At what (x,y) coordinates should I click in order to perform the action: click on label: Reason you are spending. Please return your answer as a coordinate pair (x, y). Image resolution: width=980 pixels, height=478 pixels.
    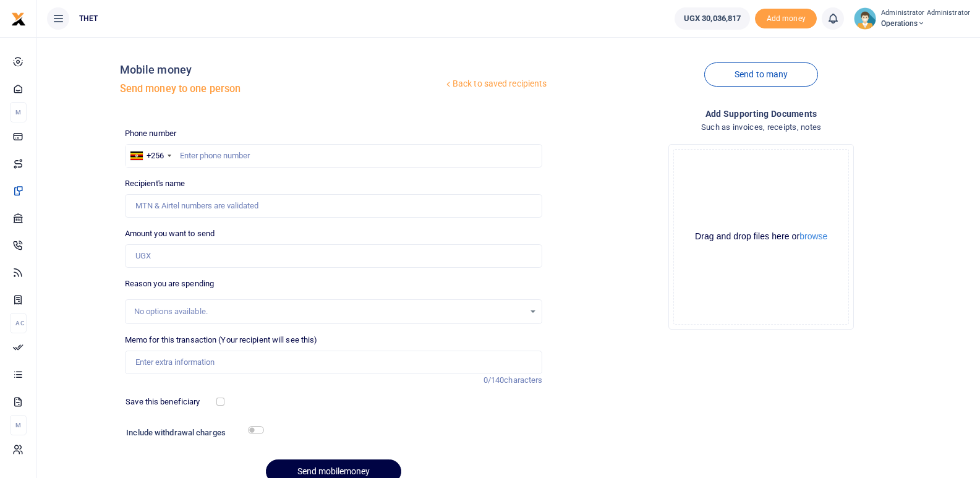
    Looking at the image, I should click on (169, 284).